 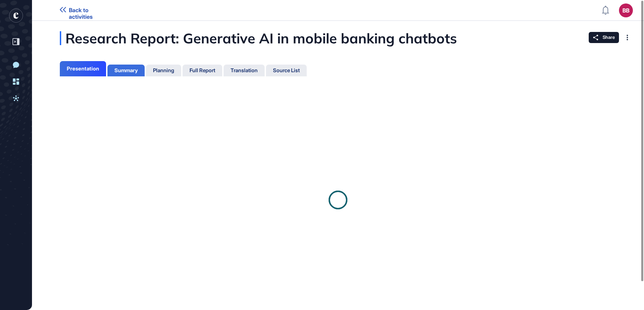 What do you see at coordinates (244, 70) in the screenshot?
I see `div: Translation` at bounding box center [244, 70].